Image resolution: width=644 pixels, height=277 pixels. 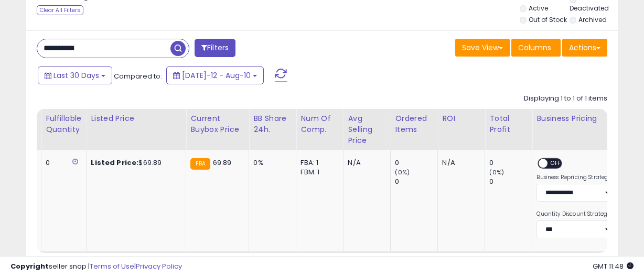 What do you see at coordinates (200, 164) in the screenshot?
I see `small: FBA` at bounding box center [200, 164].